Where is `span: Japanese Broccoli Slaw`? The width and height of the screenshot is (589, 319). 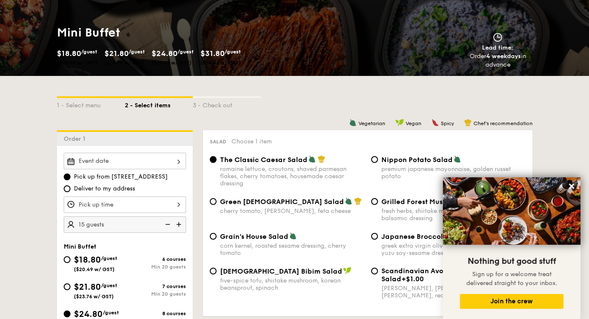 span: Japanese Broccoli Slaw is located at coordinates (422, 236).